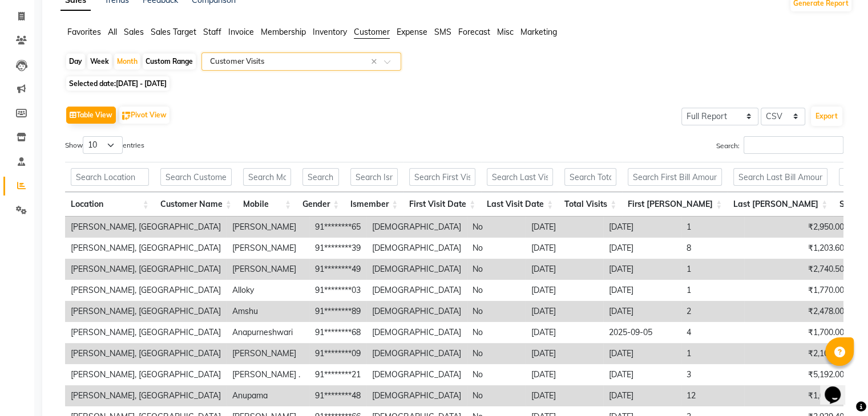 Image resolution: width=868 pixels, height=416 pixels. I want to click on span: Invoice, so click(241, 32).